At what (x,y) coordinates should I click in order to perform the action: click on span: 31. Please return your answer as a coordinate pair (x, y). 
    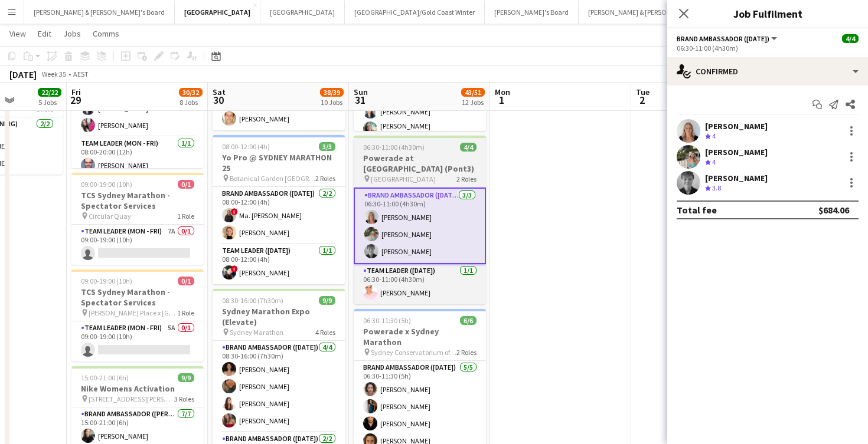
    Looking at the image, I should click on (360, 100).